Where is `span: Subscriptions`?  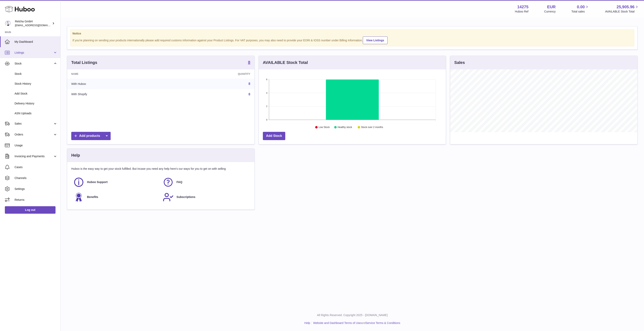 span: Subscriptions is located at coordinates (186, 197).